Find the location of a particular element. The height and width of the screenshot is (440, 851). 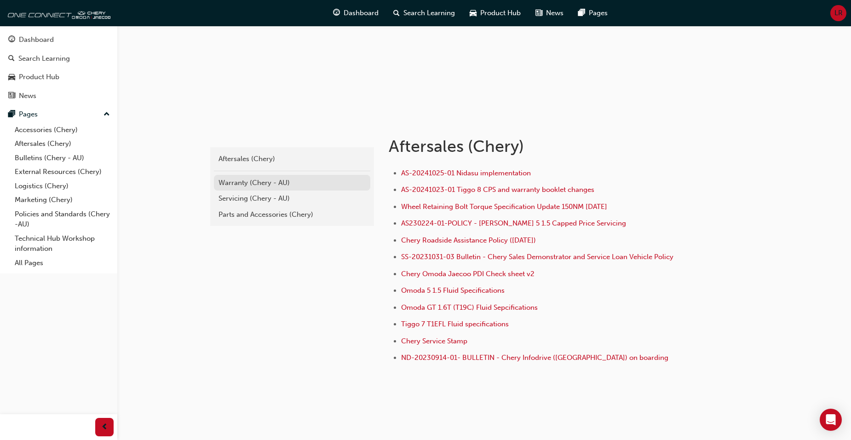

div: News is located at coordinates (28, 96).